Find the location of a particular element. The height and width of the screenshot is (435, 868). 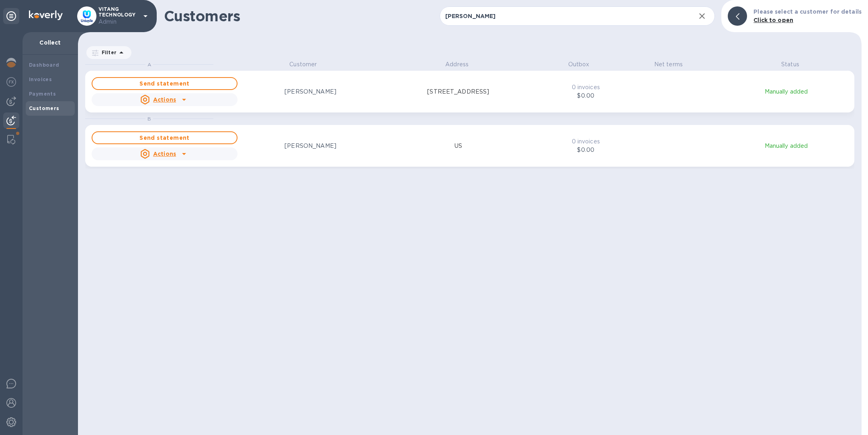

p: Collect is located at coordinates (50, 42).